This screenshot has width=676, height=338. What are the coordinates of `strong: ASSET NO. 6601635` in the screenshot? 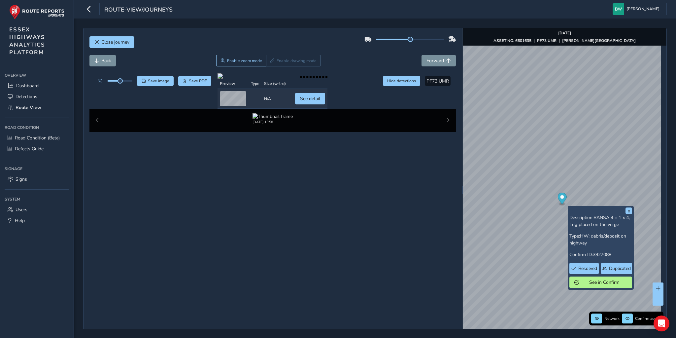 It's located at (513, 41).